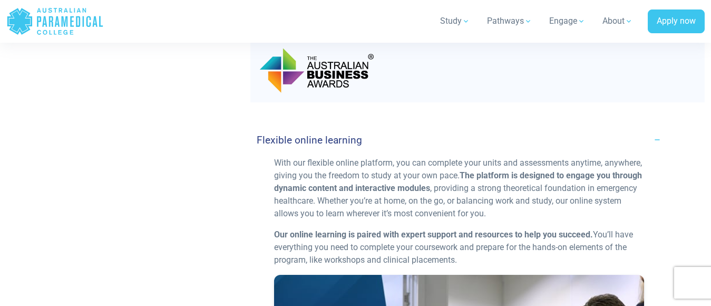  Describe the element at coordinates (433, 234) in the screenshot. I see `strong: Our online learning is paired with expert support and resources to help you succeed.` at that location.